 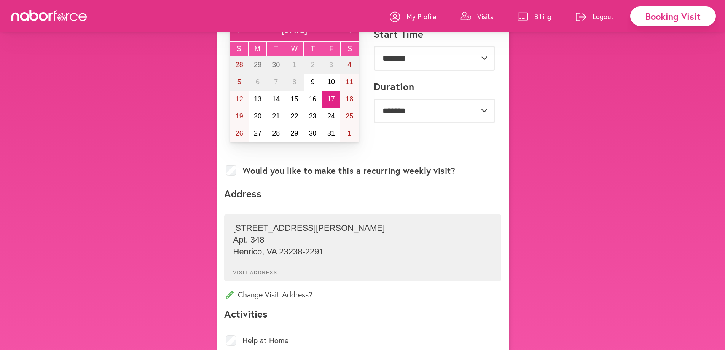 I want to click on button: October 17, 2025, so click(x=331, y=99).